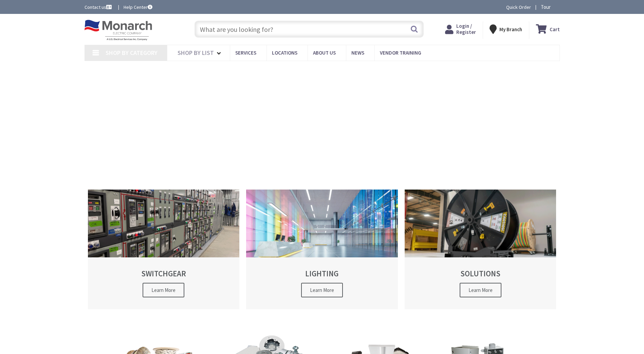 This screenshot has height=354, width=644. Describe the element at coordinates (131, 53) in the screenshot. I see `span: Shop By Category` at that location.